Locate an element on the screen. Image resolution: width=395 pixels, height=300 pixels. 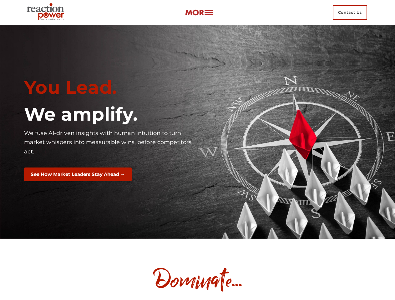
h1: We amplify. is located at coordinates (109, 115).